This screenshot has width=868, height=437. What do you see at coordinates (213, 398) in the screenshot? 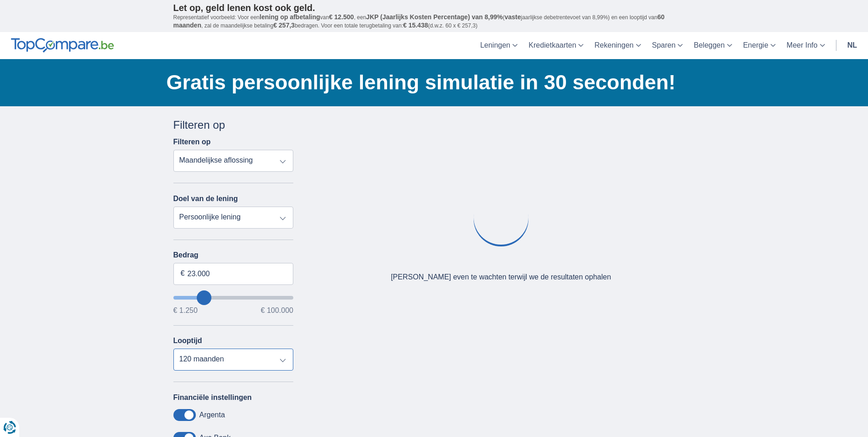
I see `label: Financiële instellingen` at bounding box center [213, 398].